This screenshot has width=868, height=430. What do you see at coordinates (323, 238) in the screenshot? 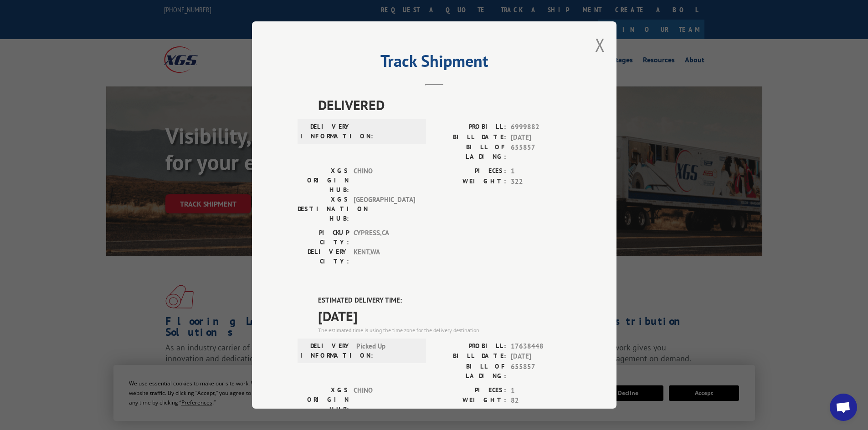
I see `label: PICKUP CITY:` at bounding box center [323, 238].